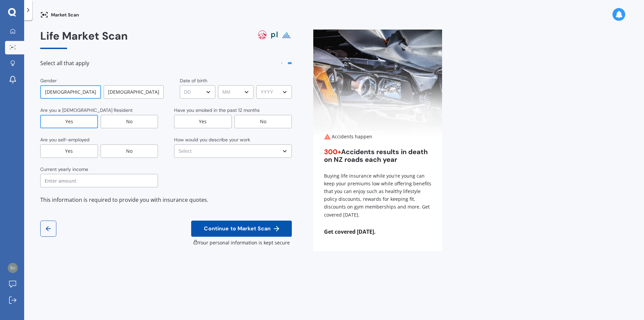 The height and width of the screenshot is (320, 644). I want to click on button: Continue to Market Scan, so click(242, 229).